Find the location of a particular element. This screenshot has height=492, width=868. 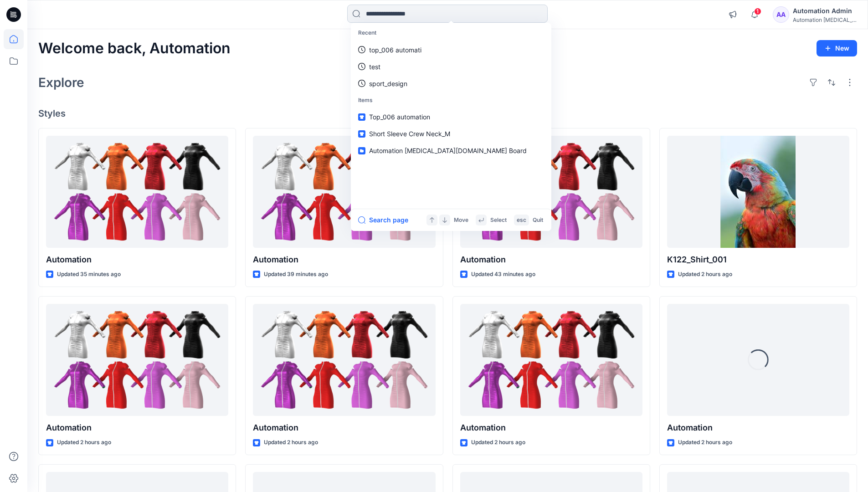

div: AA is located at coordinates (781, 15).